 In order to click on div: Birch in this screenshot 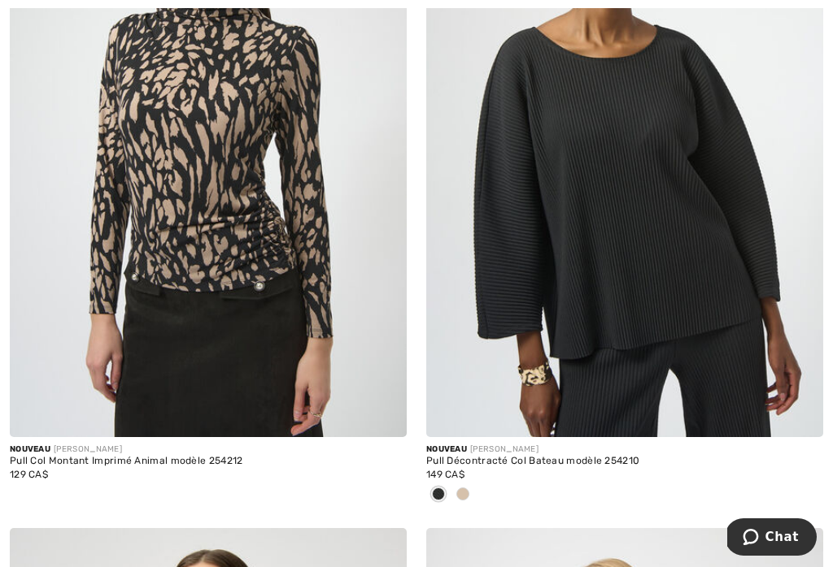, I will do `click(463, 495)`.